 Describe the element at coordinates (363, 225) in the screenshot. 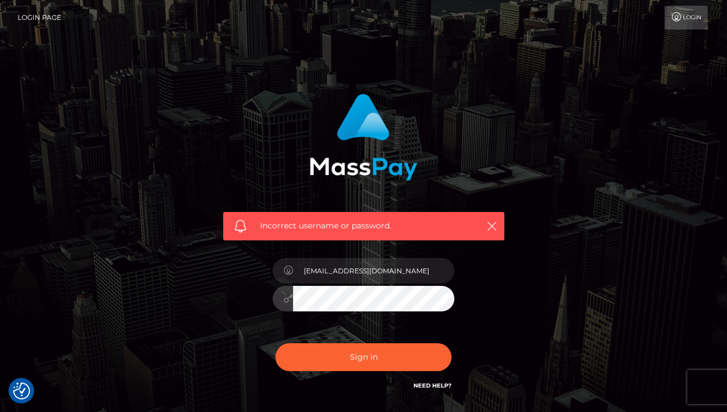

I see `span: Incorrect username or password.` at that location.